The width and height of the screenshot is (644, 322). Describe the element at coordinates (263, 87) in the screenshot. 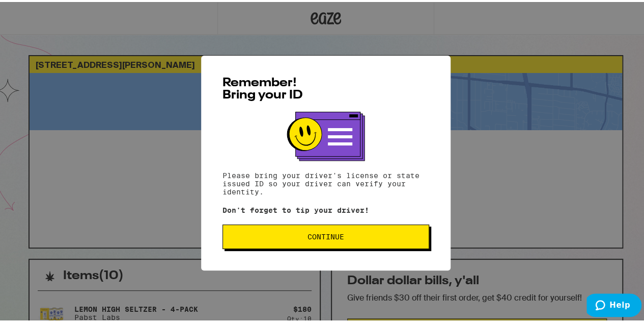

I see `span: Remember! Bring your ID` at that location.